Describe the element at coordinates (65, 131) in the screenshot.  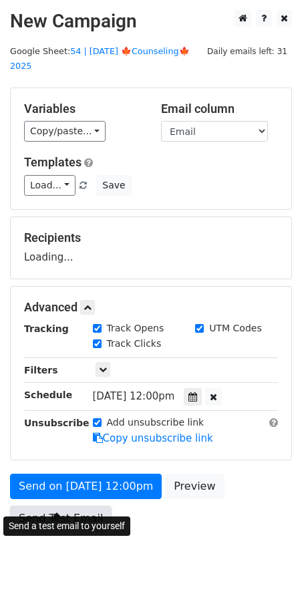
I see `a: Copy/paste...` at that location.